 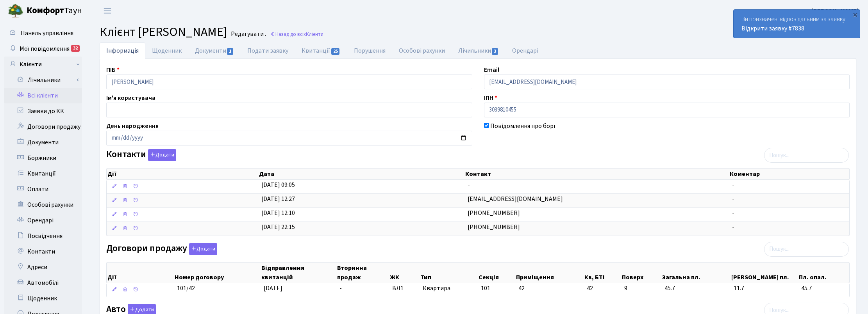 What do you see at coordinates (797, 24) in the screenshot?
I see `div: Ви призначені відповідальним за заявку` at bounding box center [797, 24].